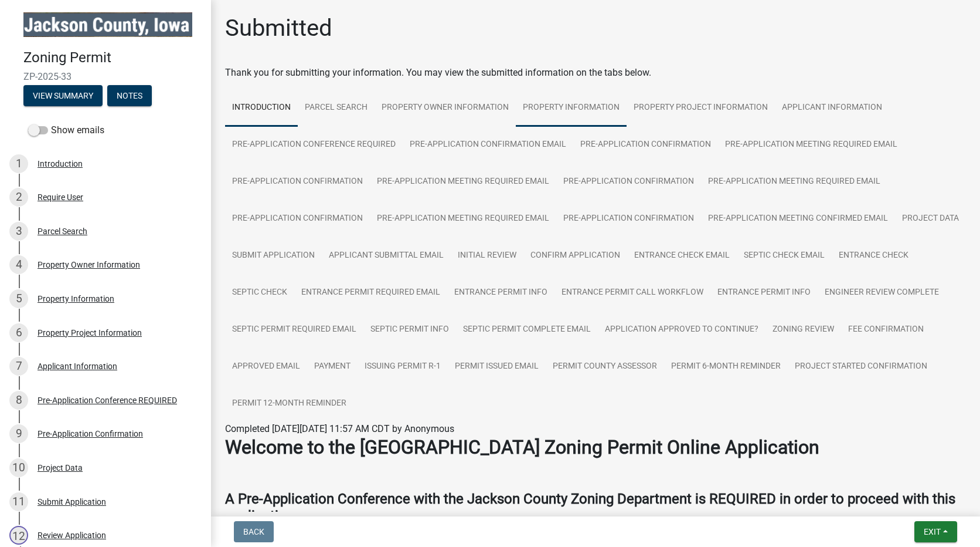  I want to click on strong: A Pre-Application Conference with the Jackson County Zoning Department is REQUIRED in order to pr..., so click(591, 507).